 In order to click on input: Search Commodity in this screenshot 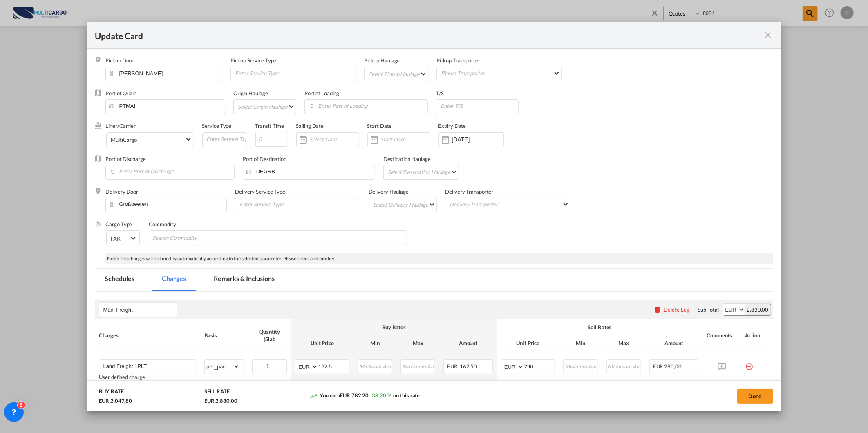, I will do `click(190, 238)`.